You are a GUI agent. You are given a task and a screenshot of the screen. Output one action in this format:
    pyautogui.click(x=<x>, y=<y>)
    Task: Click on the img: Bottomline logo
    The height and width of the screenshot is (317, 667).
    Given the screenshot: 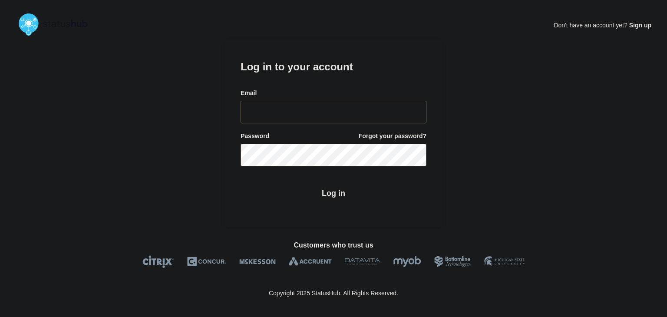 What is the action you would take?
    pyautogui.click(x=452, y=261)
    